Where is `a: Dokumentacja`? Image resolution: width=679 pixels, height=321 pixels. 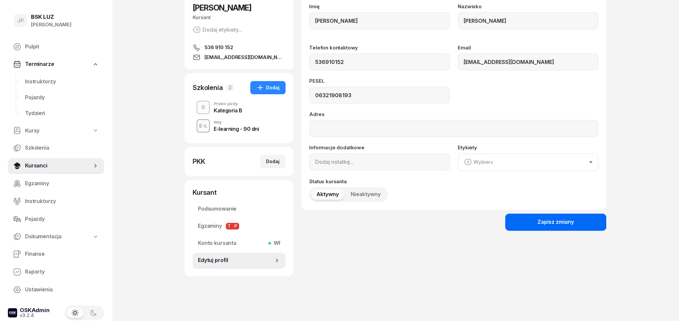 a: Dokumentacja is located at coordinates (56, 236).